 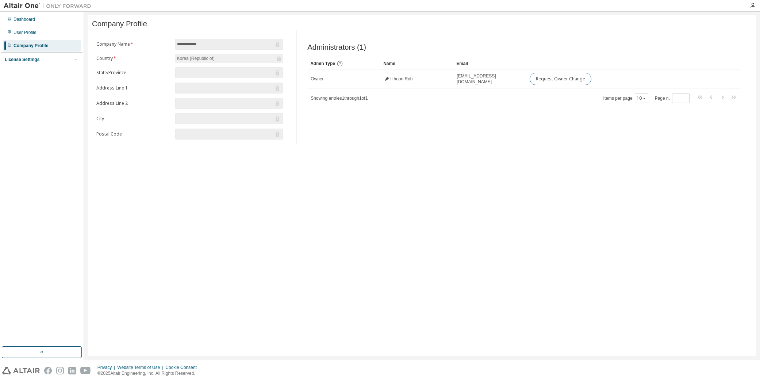 What do you see at coordinates (141, 367) in the screenshot?
I see `div: Website Terms of Use` at bounding box center [141, 367].